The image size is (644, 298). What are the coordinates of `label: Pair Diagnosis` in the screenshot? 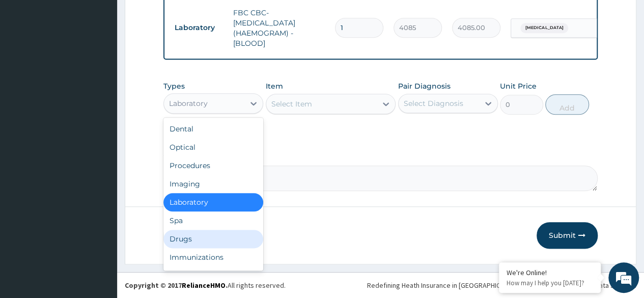 It's located at (424, 86).